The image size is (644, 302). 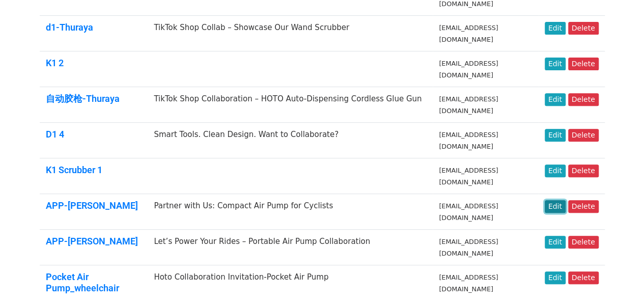 I want to click on div: 聊天小组件, so click(x=618, y=278).